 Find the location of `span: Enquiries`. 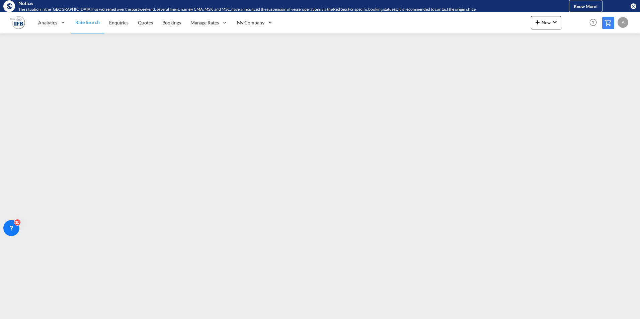

span: Enquiries is located at coordinates (119, 22).